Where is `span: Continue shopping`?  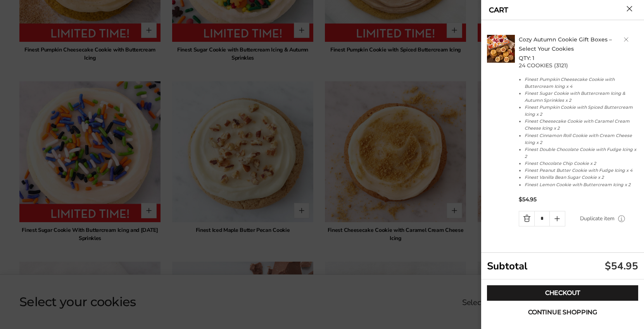
span: Continue shopping is located at coordinates (562, 313).